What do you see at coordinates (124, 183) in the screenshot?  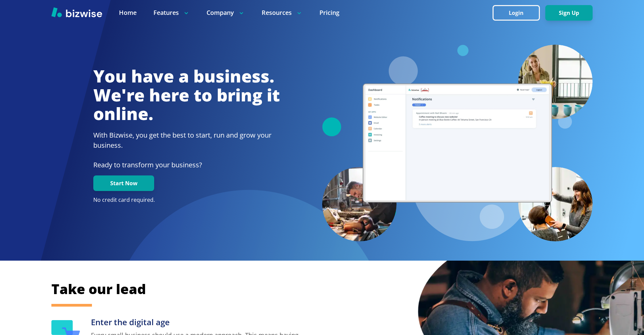 I see `button: Start Now` at bounding box center [124, 183].